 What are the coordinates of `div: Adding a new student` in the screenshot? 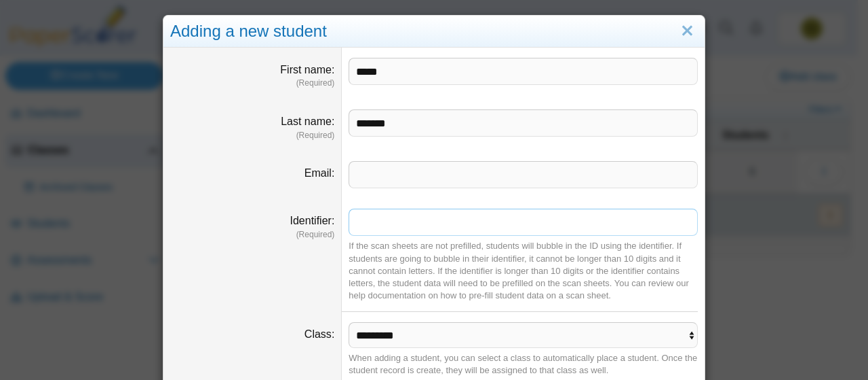 It's located at (434, 31).